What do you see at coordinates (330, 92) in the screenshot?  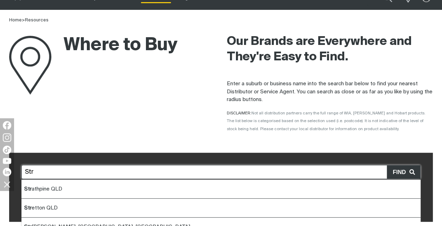 I see `p: Enter a suburb or business name into the search bar below to find your nearest Distributor or Ser...` at bounding box center [330, 92].